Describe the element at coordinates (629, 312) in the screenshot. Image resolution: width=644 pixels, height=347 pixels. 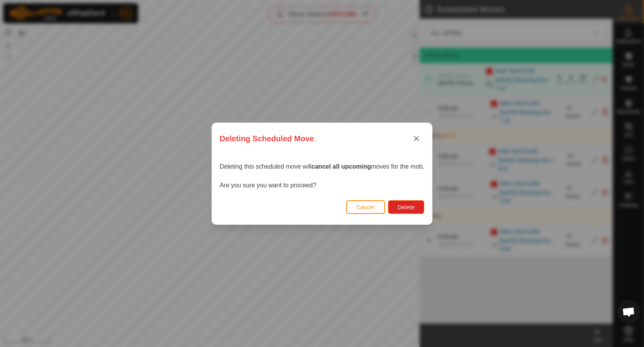
I see `div: Open chat` at that location.